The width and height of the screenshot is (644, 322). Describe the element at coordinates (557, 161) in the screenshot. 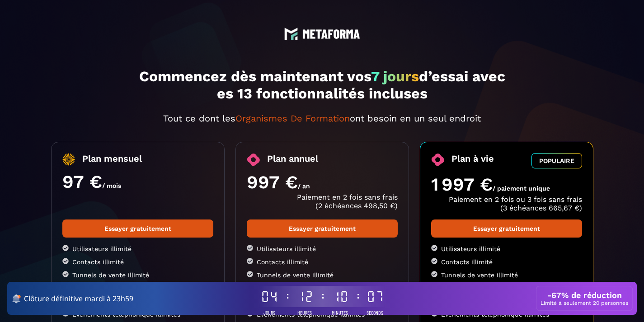

I see `span: POPULAIRE` at that location.